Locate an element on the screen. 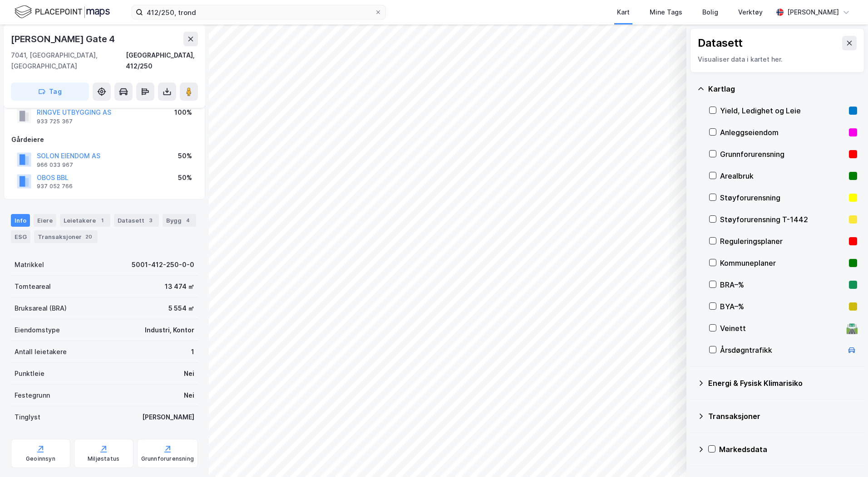 Image resolution: width=868 pixels, height=477 pixels. div: Geoinnsyn is located at coordinates (41, 459).